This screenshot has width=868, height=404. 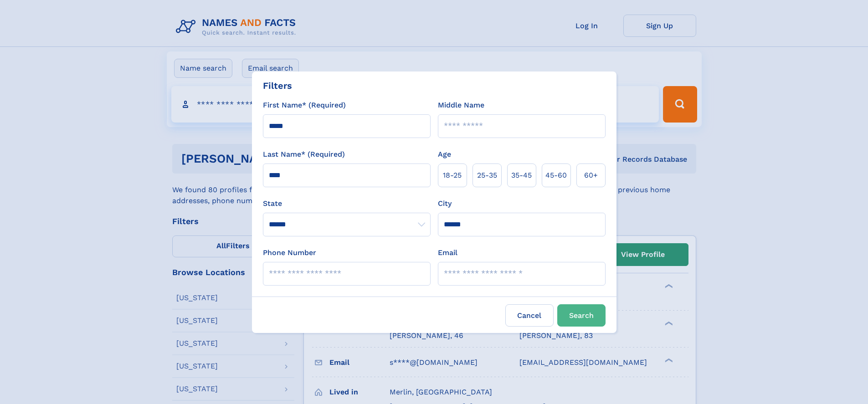 What do you see at coordinates (581, 315) in the screenshot?
I see `button: Search` at bounding box center [581, 315].